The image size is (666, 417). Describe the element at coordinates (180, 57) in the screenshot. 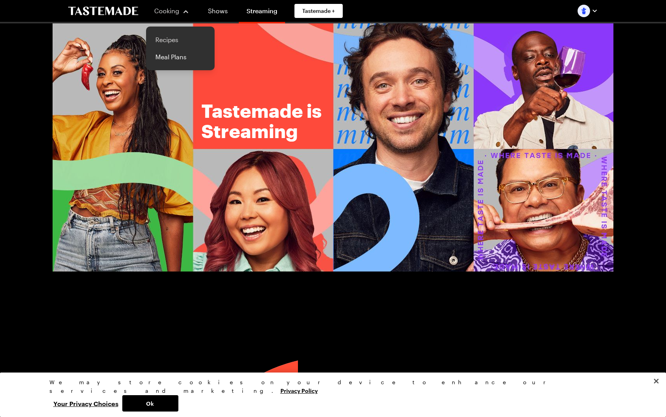

I see `a: Meal Plans` at that location.